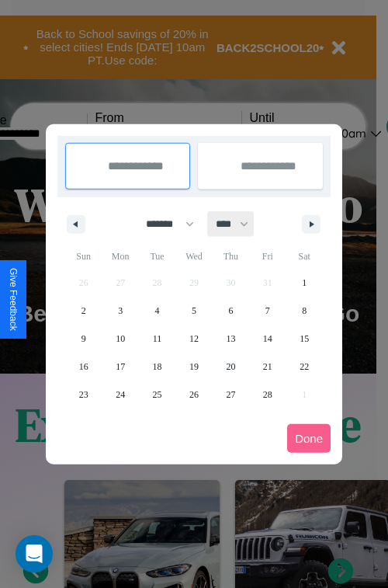 The width and height of the screenshot is (388, 588). Describe the element at coordinates (305, 257) in the screenshot. I see `span: Sat` at that location.